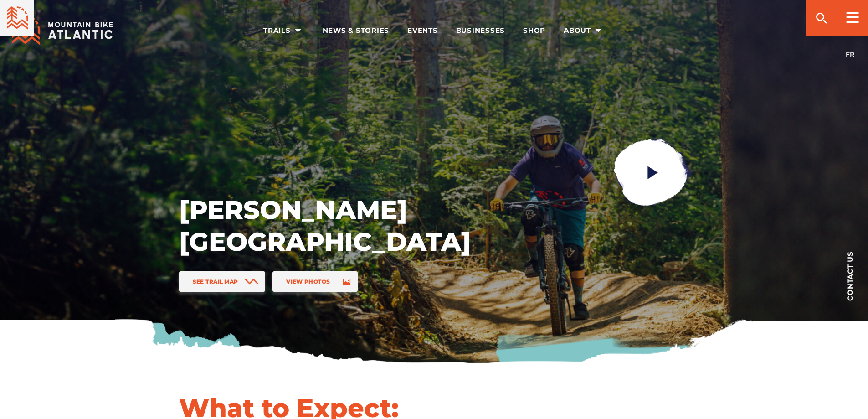 This screenshot has width=868, height=419. Describe the element at coordinates (584, 31) in the screenshot. I see `span: About` at that location.